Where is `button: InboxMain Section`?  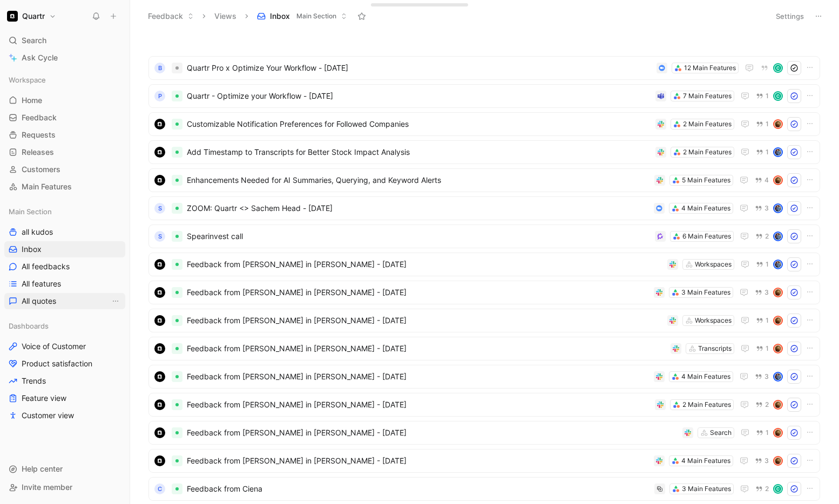
button: InboxMain Section is located at coordinates (302, 16).